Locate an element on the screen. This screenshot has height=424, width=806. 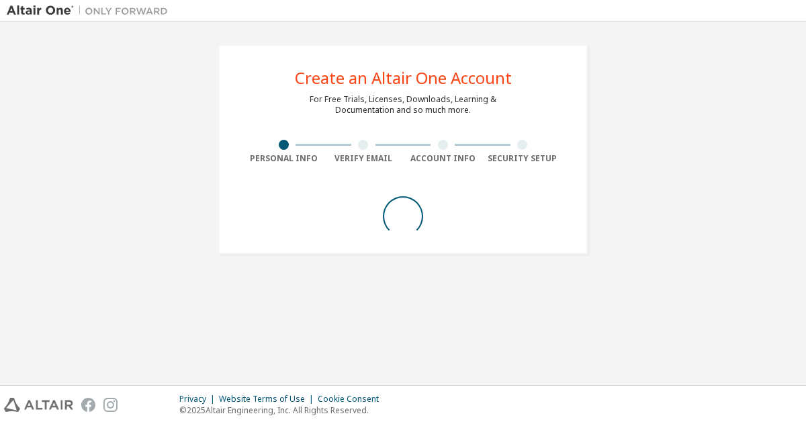
img: instagram.svg is located at coordinates (110, 404).